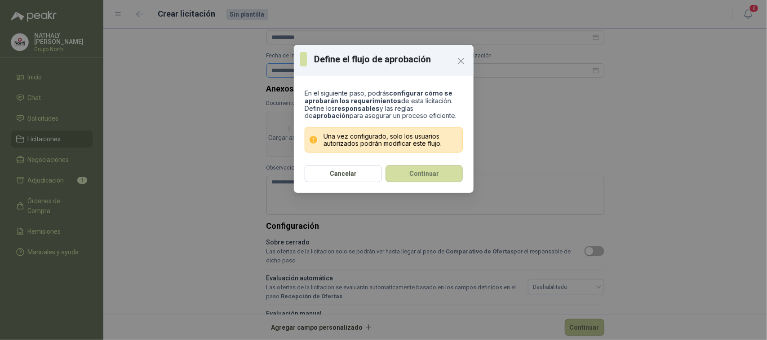  Describe the element at coordinates (391, 140) in the screenshot. I see `p: Una vez configurado, solo los usuarios autorizados podrán modificar este flujo.` at that location.